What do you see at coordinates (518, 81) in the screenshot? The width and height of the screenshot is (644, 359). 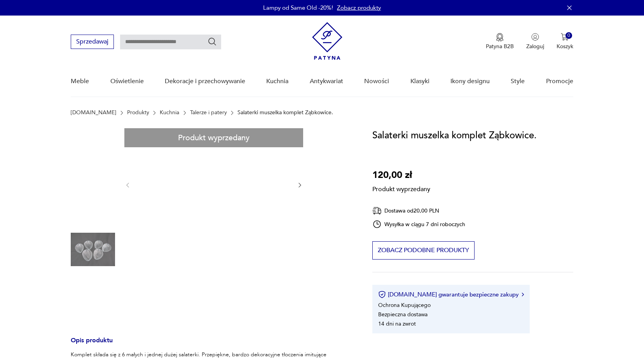 I see `a: Style` at bounding box center [518, 81].